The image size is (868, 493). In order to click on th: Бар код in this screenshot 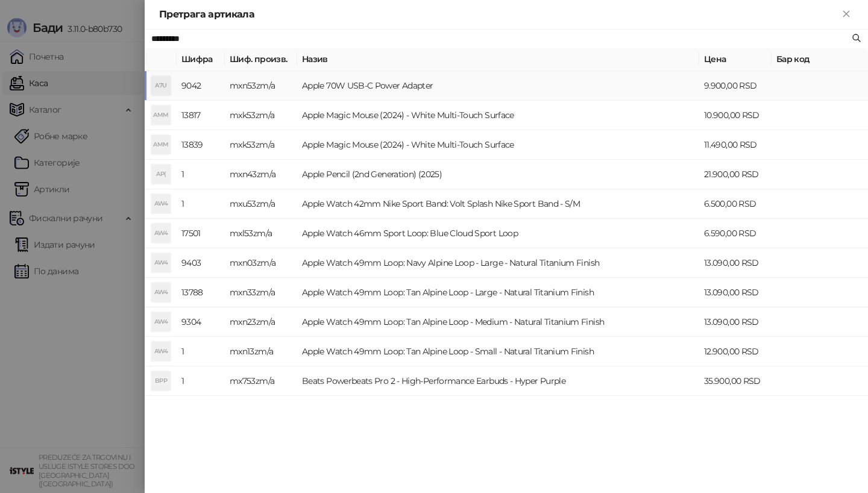, I will do `click(820, 59)`.